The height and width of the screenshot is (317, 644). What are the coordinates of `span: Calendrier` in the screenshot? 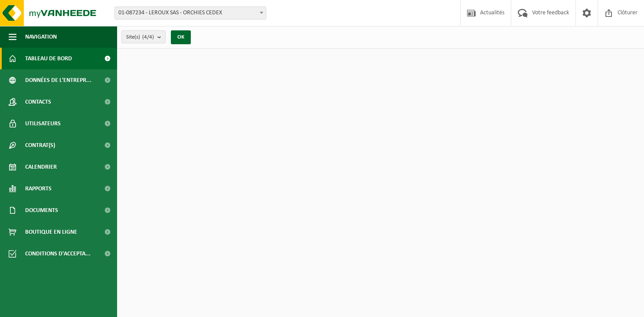 It's located at (41, 167).